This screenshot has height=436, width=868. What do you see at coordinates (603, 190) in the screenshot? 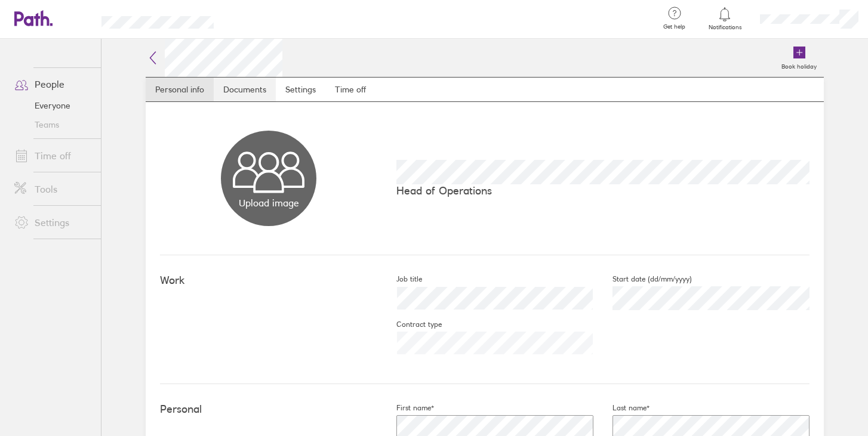
I see `p: Head of Operations` at bounding box center [603, 190].